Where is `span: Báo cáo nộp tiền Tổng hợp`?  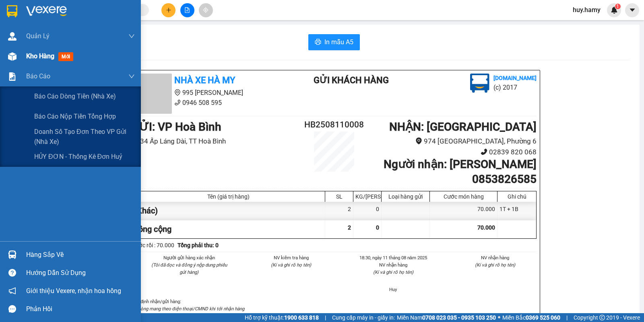 span: Báo cáo nộp tiền Tổng hợp is located at coordinates (75, 116).